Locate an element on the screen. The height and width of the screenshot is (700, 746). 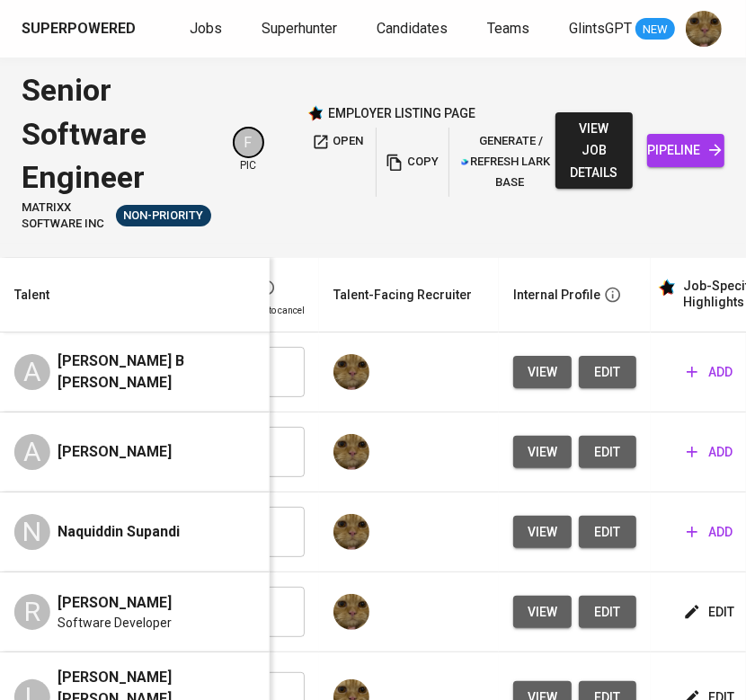
span: generate / refresh lark base is located at coordinates (506, 162).